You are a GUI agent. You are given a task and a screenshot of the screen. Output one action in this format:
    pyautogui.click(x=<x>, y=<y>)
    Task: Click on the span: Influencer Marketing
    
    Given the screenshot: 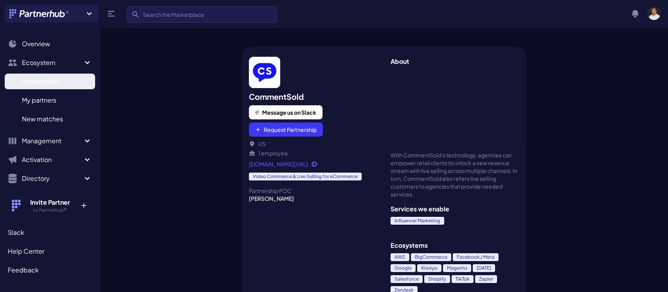 What is the action you would take?
    pyautogui.click(x=417, y=221)
    